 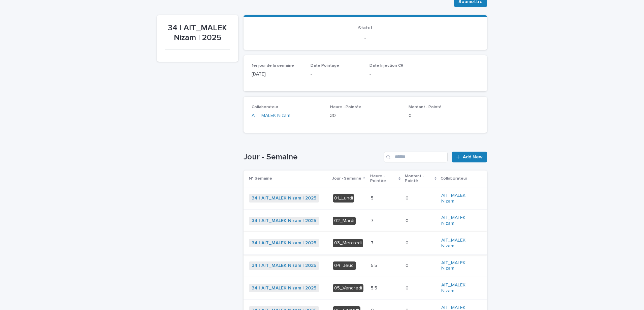 I want to click on h1: Jour - Semaine, so click(x=313, y=157).